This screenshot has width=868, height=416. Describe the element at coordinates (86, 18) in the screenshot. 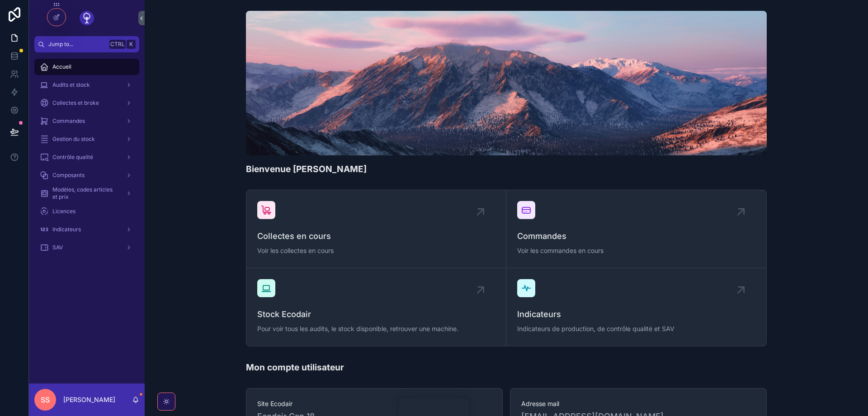

I see `img: App logo` at that location.